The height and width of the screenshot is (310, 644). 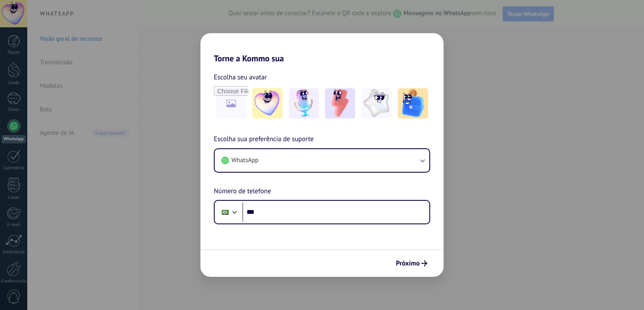 I want to click on button: Próximo, so click(x=411, y=263).